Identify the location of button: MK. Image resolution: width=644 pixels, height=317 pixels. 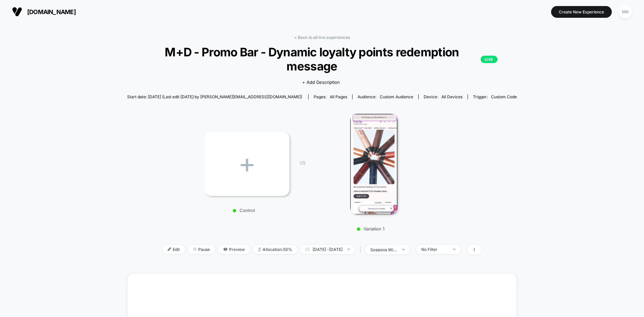
(625, 12).